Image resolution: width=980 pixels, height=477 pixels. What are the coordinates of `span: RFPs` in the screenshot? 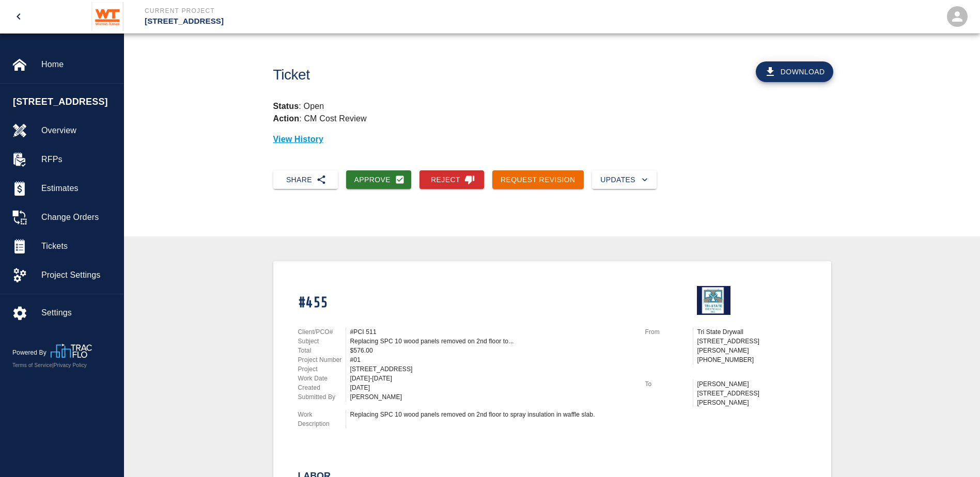 It's located at (78, 160).